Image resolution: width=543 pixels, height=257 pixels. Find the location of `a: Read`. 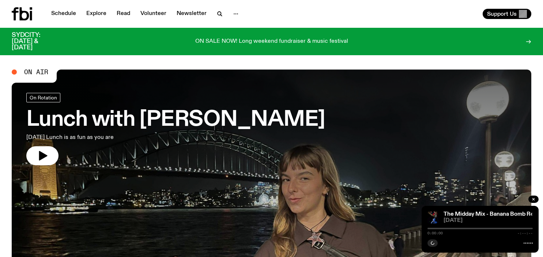

a: Read is located at coordinates (123, 14).